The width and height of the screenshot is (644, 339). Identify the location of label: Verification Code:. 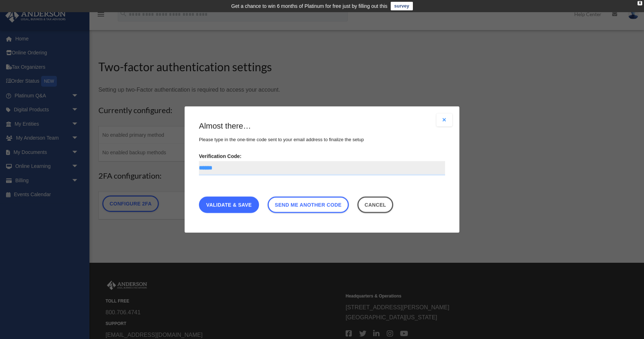
(322, 163).